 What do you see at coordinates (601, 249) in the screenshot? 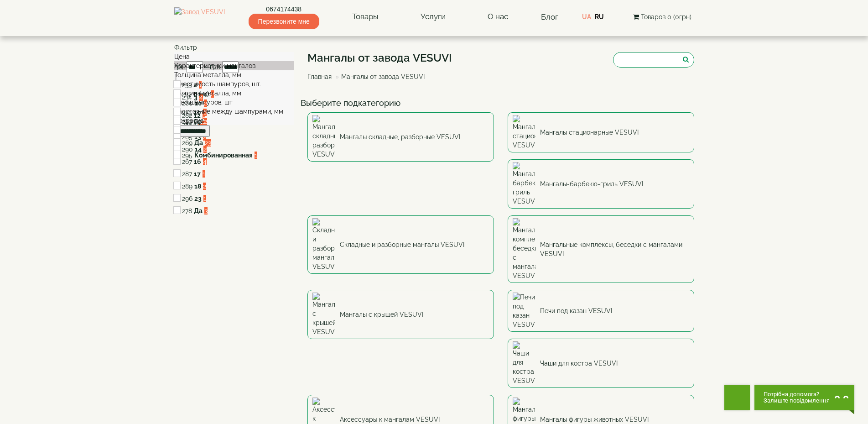
I see `a: Мангальные комплексы, беседки с мангалами VESUVI Мангальные комплексы, беседки с мангалами VESUVI` at bounding box center [601, 249].